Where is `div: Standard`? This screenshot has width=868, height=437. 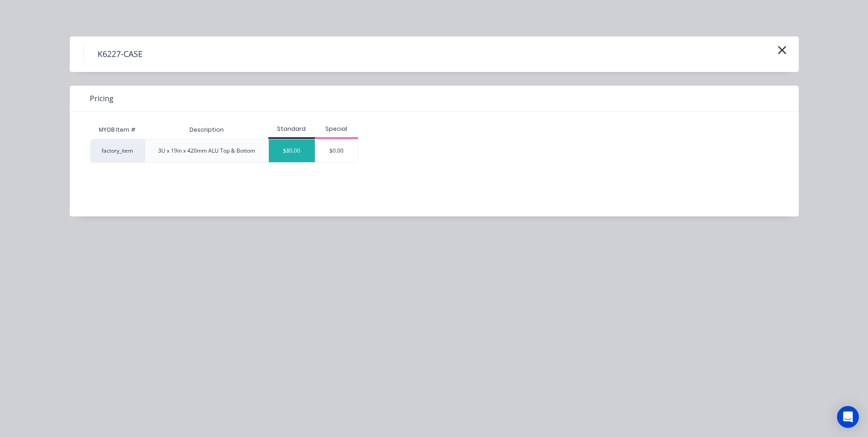 div: Standard is located at coordinates (292, 129).